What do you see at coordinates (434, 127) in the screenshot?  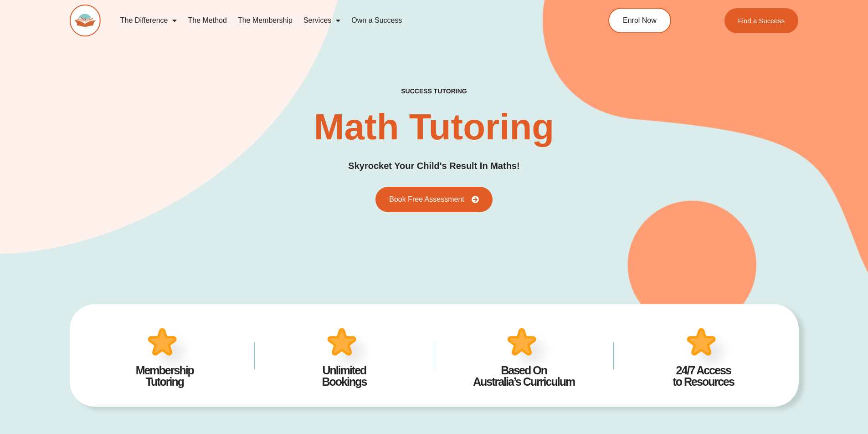 I see `h2: Math Tutoring` at bounding box center [434, 127].